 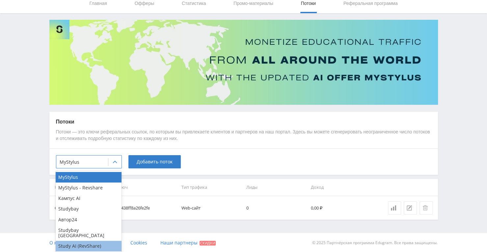 I want to click on th: Тип трафика, so click(x=211, y=187).